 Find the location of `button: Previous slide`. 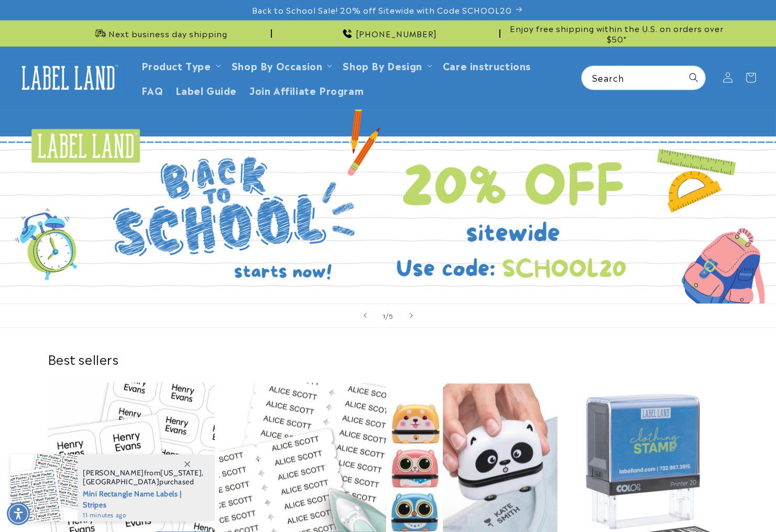

button: Previous slide is located at coordinates (365, 315).